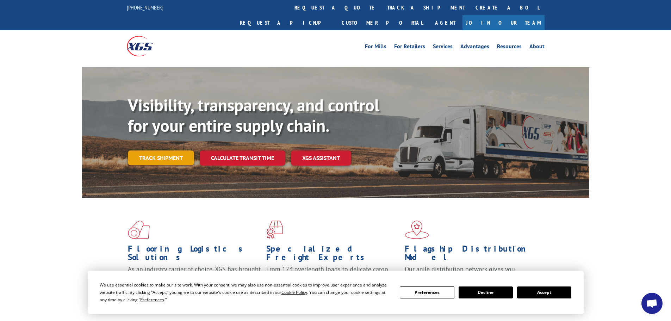  I want to click on a: Calculate transit time, so click(242, 158).